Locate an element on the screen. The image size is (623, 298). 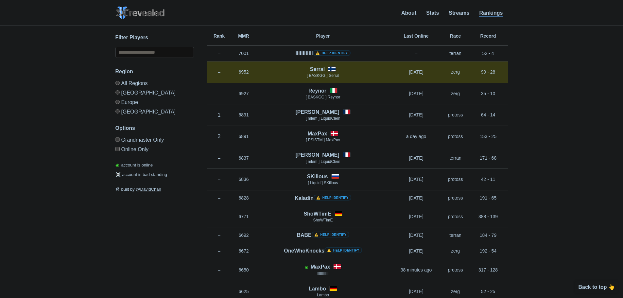
h3: Region is located at coordinates (155, 72).